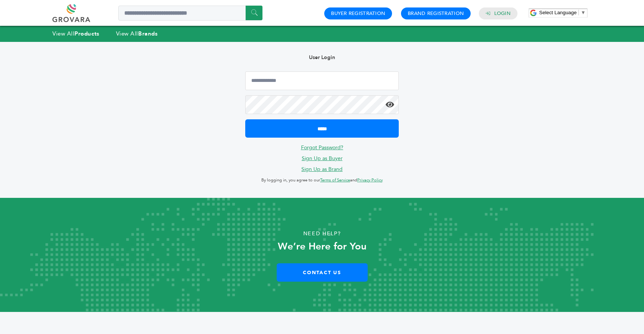 This screenshot has height=334, width=644. What do you see at coordinates (322, 272) in the screenshot?
I see `a: Contact Us` at bounding box center [322, 272].